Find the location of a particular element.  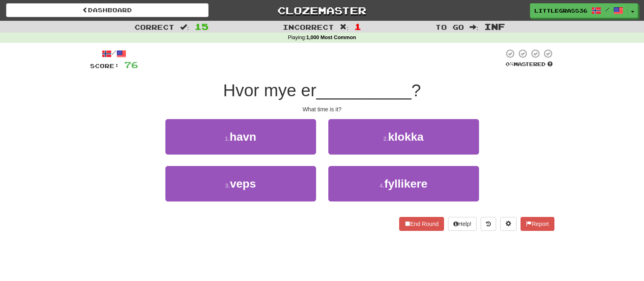

a: LittleGrass36 / is located at coordinates (579, 11).